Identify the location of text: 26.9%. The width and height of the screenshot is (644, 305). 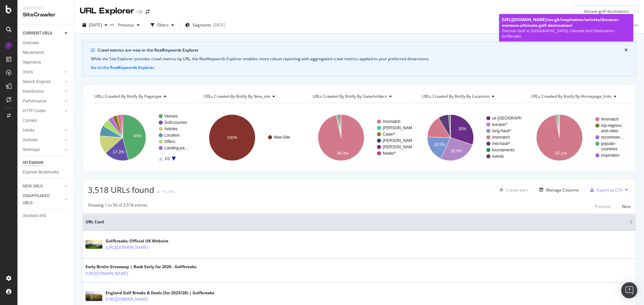
(456, 151).